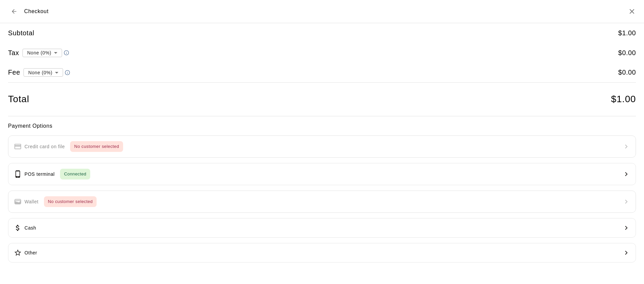  What do you see at coordinates (624, 99) in the screenshot?
I see `h4: $ 1.00` at bounding box center [624, 99].